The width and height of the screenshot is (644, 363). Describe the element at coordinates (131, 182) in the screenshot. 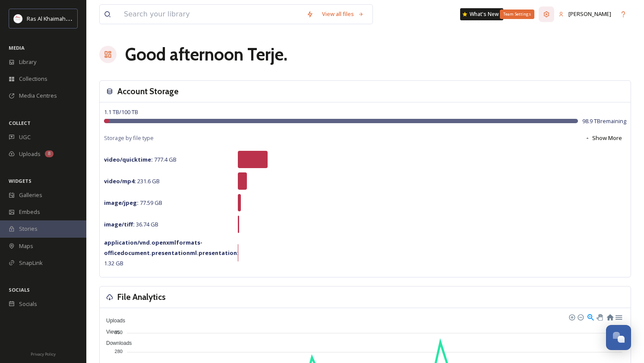

I see `span: 231.6 GB` at that location.